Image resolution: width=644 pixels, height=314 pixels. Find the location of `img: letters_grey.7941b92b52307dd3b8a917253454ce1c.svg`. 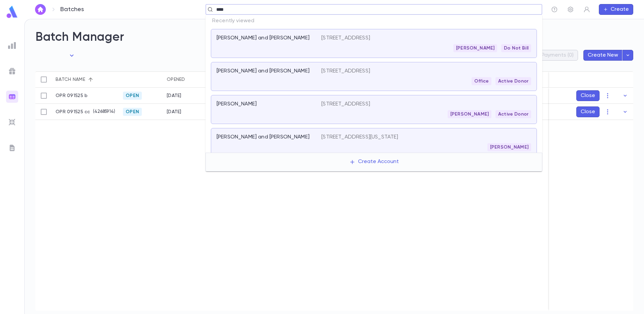

img: letters_grey.7941b92b52307dd3b8a917253454ce1c.svg is located at coordinates (12, 148).